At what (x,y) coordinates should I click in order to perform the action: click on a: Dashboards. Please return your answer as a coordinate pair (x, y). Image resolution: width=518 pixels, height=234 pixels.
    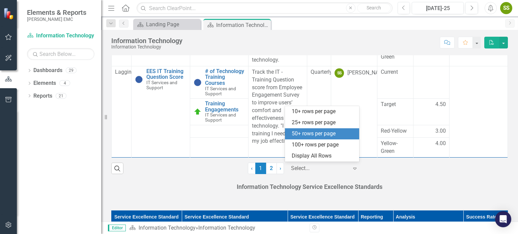
    Looking at the image, I should click on (48, 70).